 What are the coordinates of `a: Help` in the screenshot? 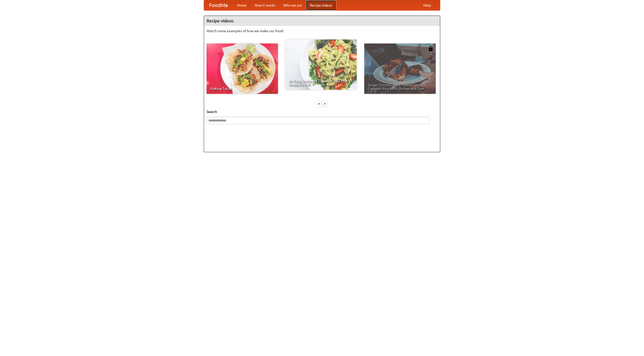 It's located at (427, 5).